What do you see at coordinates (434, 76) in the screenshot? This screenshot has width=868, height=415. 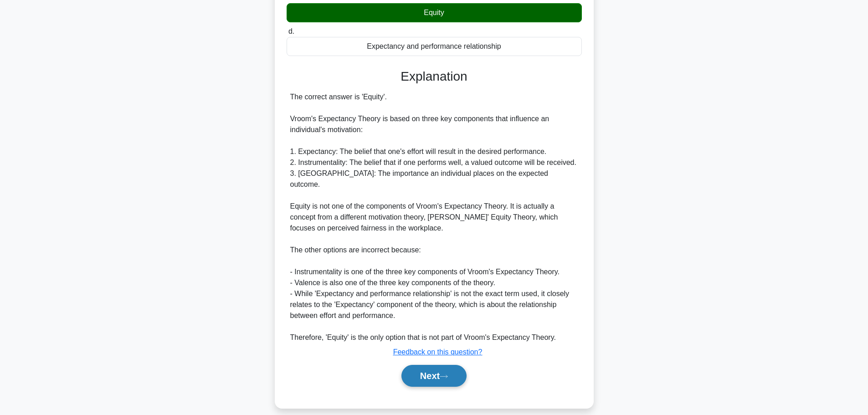 I see `h3: Explanation` at bounding box center [434, 76].